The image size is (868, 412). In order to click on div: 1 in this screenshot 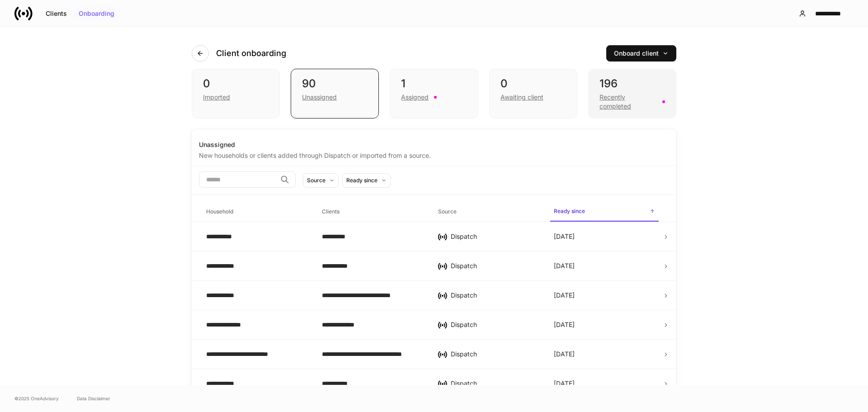, I will do `click(433, 84)`.